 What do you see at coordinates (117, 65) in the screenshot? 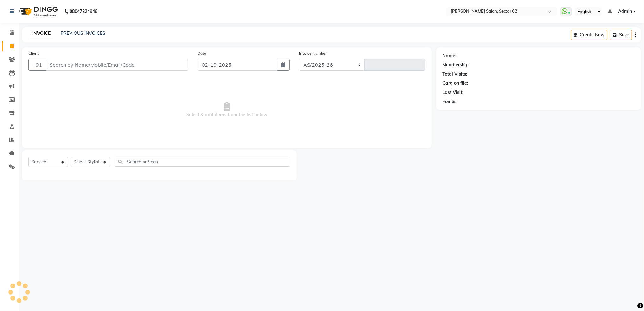
I see `input: Search by Name/Mobile/Email/Code` at bounding box center [117, 65].